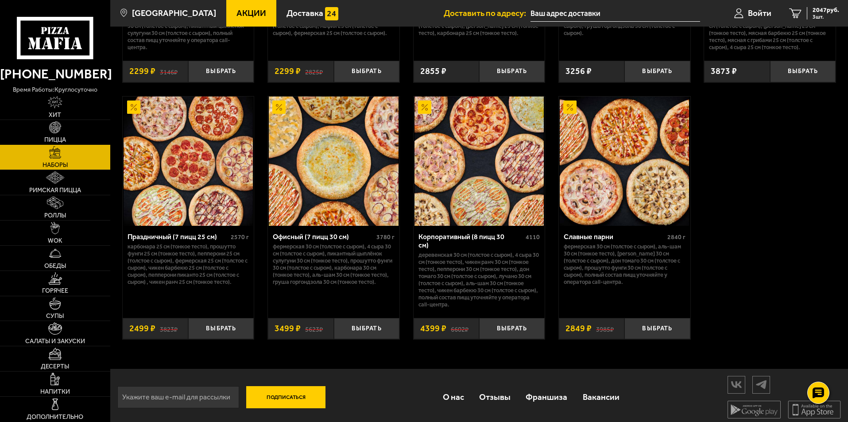  Describe the element at coordinates (433, 328) in the screenshot. I see `span: 4399 ₽` at that location.